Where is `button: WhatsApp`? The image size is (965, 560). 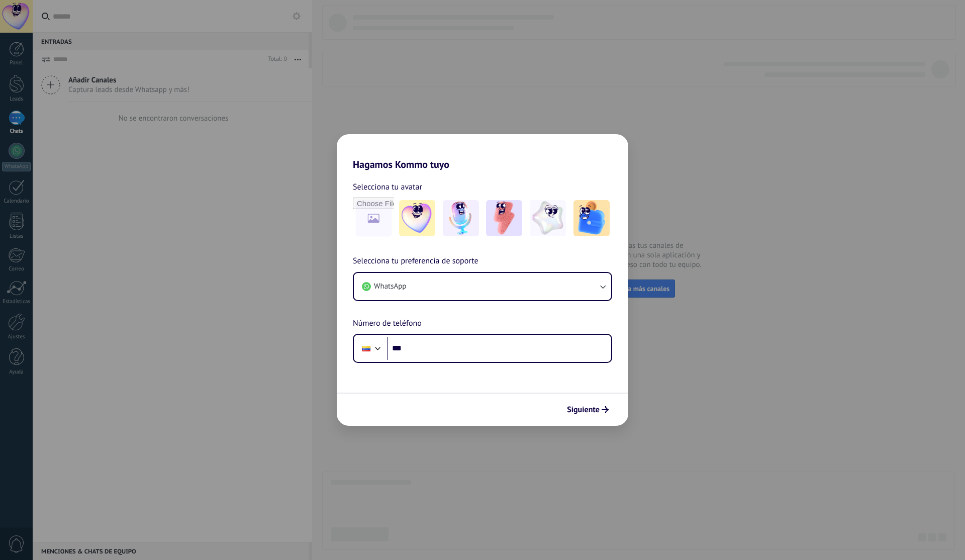
button: WhatsApp is located at coordinates (482, 286).